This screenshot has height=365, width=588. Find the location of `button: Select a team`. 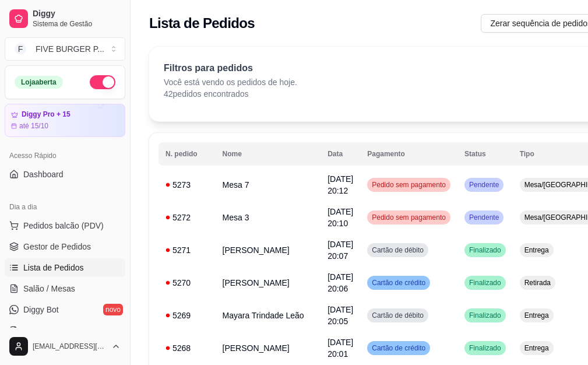

button: Select a team is located at coordinates (65, 49).